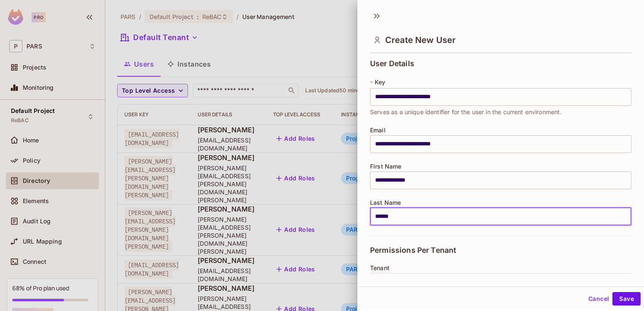 This screenshot has height=311, width=644. Describe the element at coordinates (379, 268) in the screenshot. I see `span: Tenant` at that location.